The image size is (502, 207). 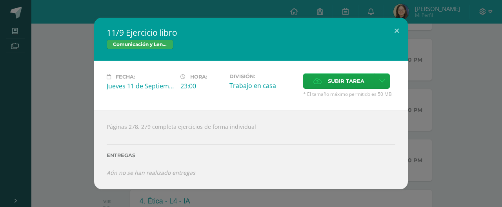 What do you see at coordinates (251, 33) in the screenshot?
I see `h2: 11/9 Ejercicio libro` at bounding box center [251, 33].